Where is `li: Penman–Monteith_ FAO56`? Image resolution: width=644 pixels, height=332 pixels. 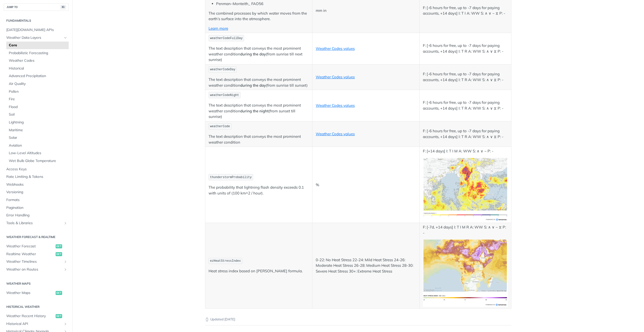 li: Penman–Monteith_ FAO56 is located at coordinates (262, 4).